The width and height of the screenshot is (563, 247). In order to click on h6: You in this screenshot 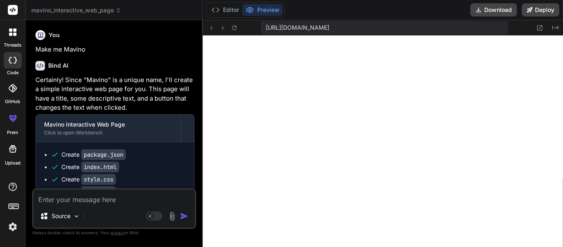, I will do `click(54, 35)`.